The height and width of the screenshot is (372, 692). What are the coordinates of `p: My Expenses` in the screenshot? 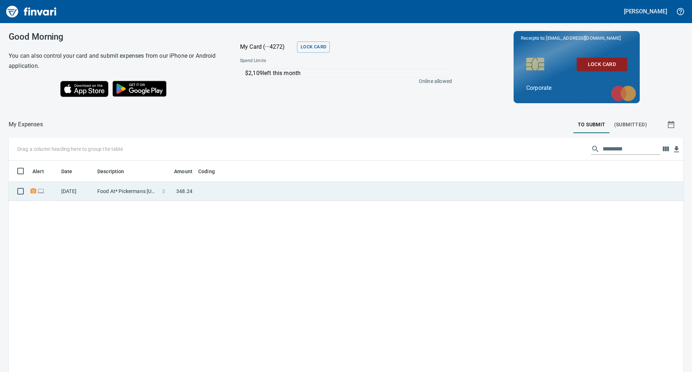 It's located at (26, 124).